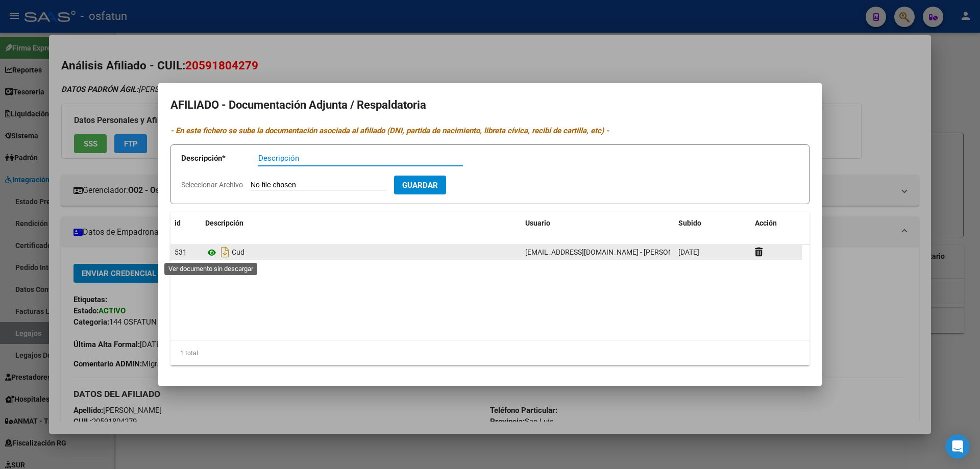 The height and width of the screenshot is (469, 980). Describe the element at coordinates (490, 105) in the screenshot. I see `h2: AFILIADO - Documentación Adjunta / Respaldatoria` at that location.